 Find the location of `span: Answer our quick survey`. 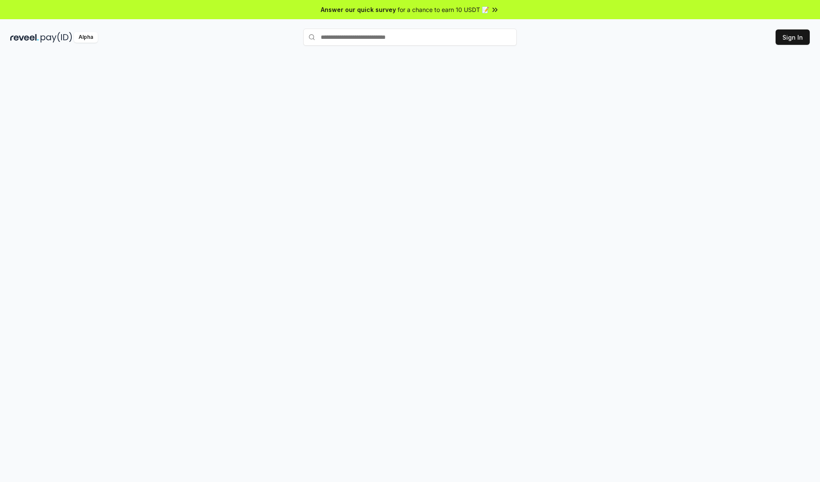

span: Answer our quick survey is located at coordinates (358, 9).